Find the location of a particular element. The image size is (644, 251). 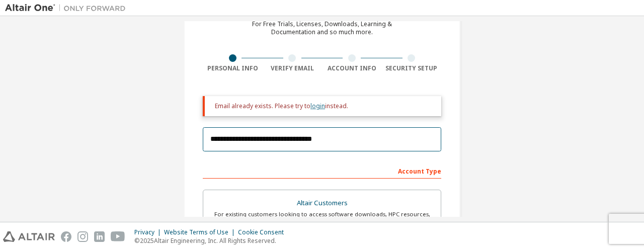

div: Security Setup is located at coordinates (412, 68).